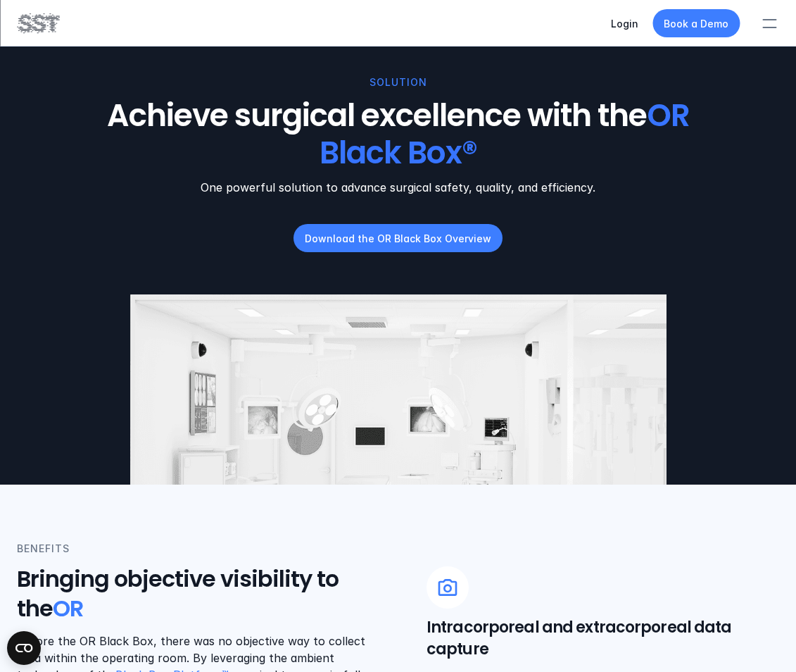 The width and height of the screenshot is (796, 672). I want to click on span: OR, so click(68, 609).